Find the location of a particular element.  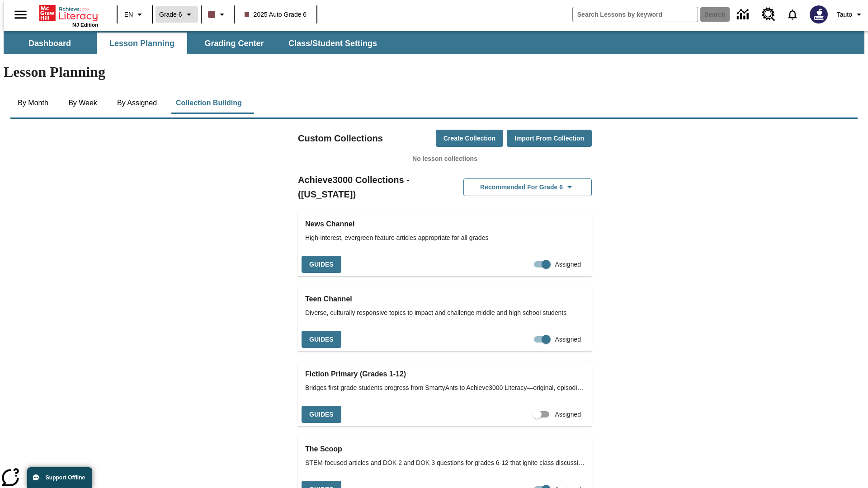

span: High-interest, evergreen feature articles appropriate for all grades is located at coordinates (445, 238).